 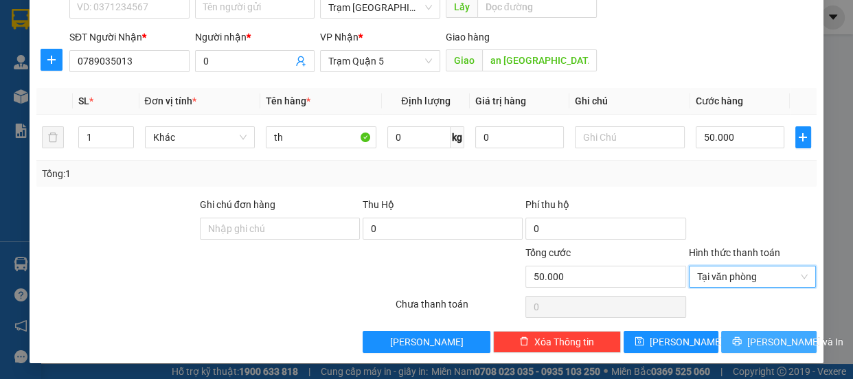 I want to click on div: Người nhận, so click(x=255, y=37).